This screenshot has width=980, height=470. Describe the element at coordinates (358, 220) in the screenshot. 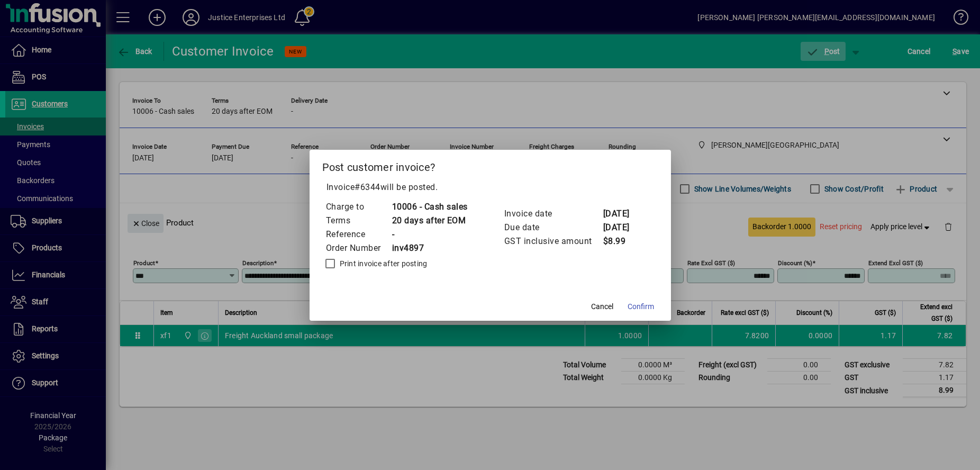

I see `td: Terms` at that location.